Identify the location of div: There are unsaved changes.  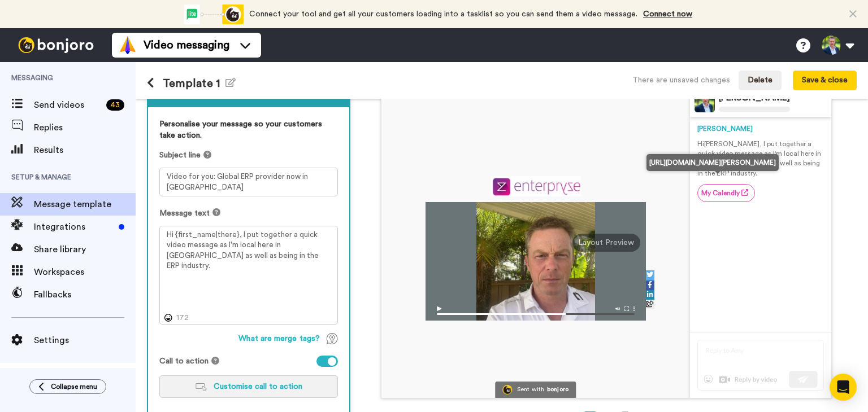
(681, 80).